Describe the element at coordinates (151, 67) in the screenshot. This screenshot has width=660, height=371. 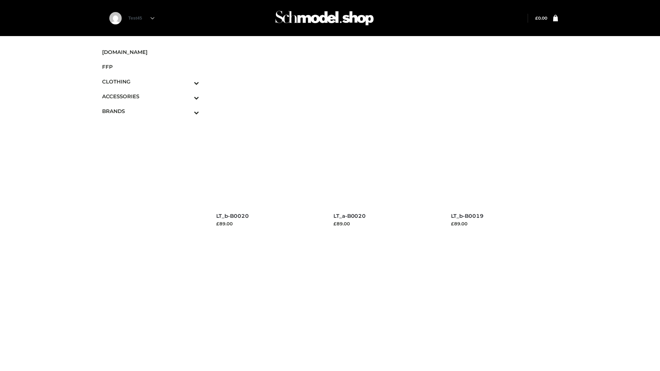
I see `a: FFP` at that location.